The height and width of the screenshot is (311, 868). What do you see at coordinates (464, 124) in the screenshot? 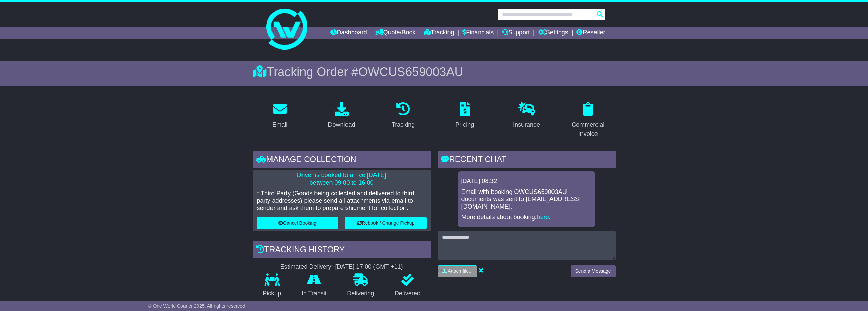
I see `div: Pricing` at bounding box center [464, 124].